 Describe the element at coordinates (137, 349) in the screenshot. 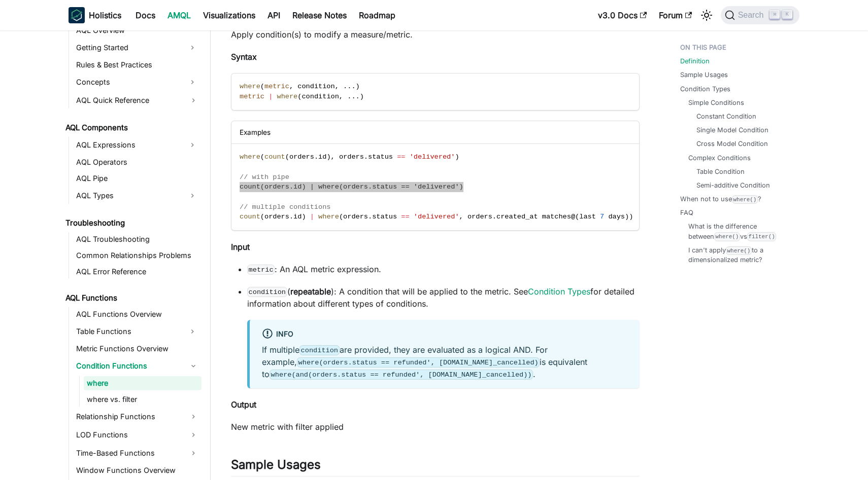

I see `a: Metric Functions Overview` at that location.